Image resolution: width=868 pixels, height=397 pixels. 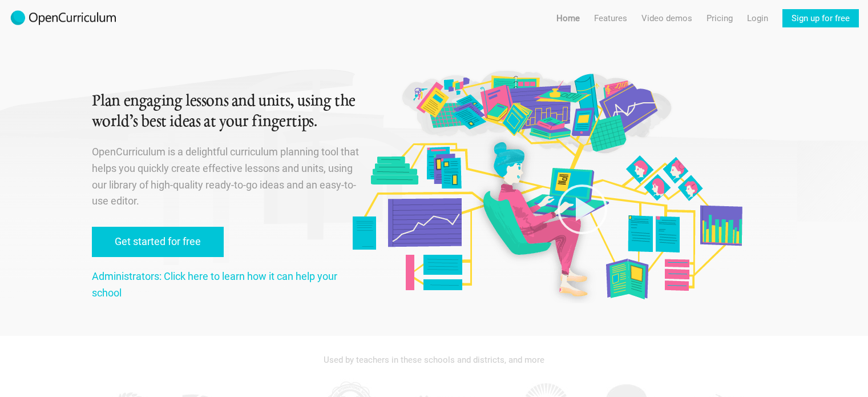 I want to click on a: Login, so click(x=757, y=18).